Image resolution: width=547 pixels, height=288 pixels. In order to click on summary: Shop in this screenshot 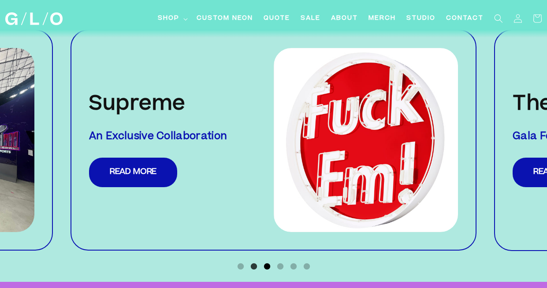, I will do `click(172, 19)`.